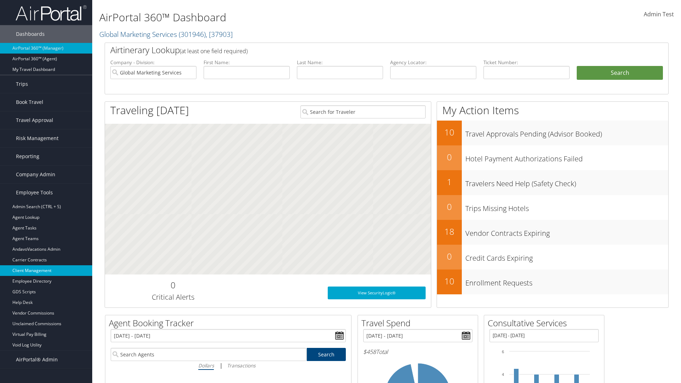  What do you see at coordinates (503, 375) in the screenshot?
I see `tspan: 4` at bounding box center [503, 375].